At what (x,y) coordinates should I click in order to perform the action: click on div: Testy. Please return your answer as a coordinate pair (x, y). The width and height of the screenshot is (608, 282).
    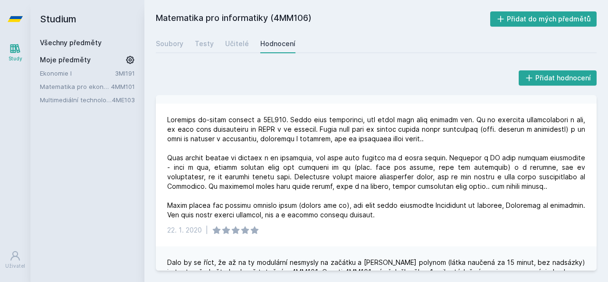
    Looking at the image, I should click on (204, 44).